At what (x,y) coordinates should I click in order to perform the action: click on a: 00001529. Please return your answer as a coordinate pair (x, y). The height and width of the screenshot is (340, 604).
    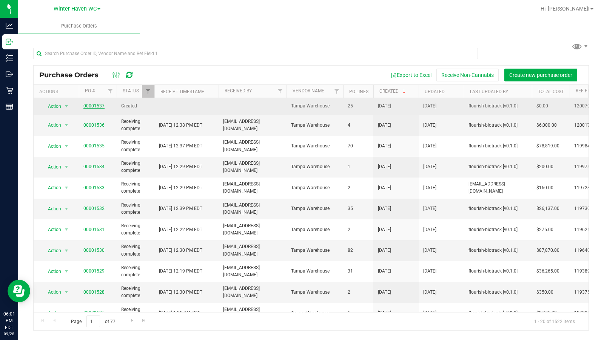
    Looking at the image, I should click on (94, 271).